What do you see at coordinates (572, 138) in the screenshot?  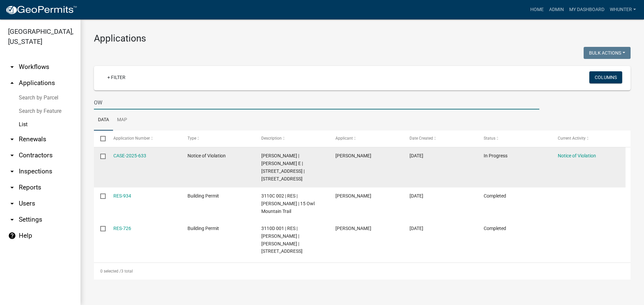 I see `span: Current Activity` at bounding box center [572, 138].